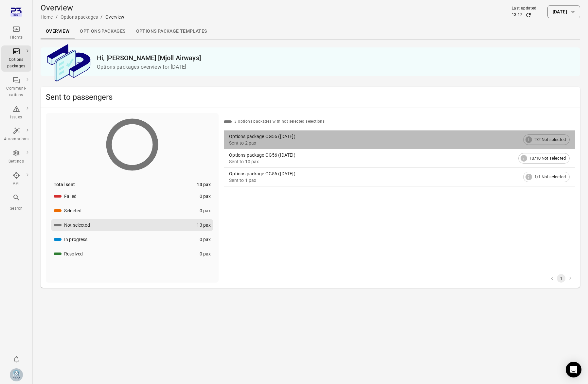 The image size is (588, 384). What do you see at coordinates (16, 117) in the screenshot?
I see `div: Issues` at bounding box center [16, 117].